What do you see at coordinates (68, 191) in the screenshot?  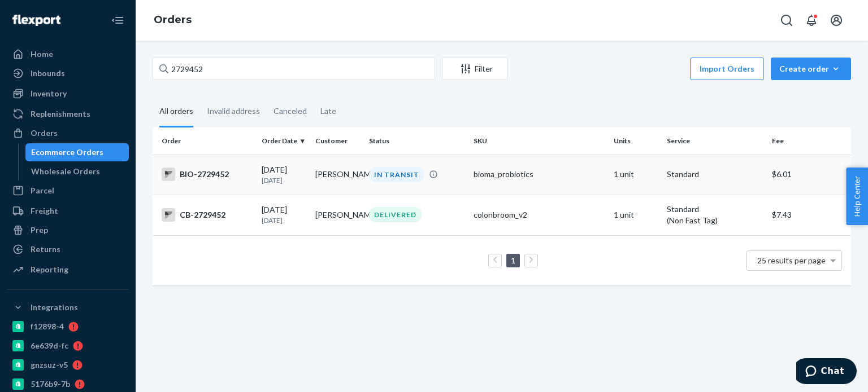 I see `a: Parcel` at bounding box center [68, 191].